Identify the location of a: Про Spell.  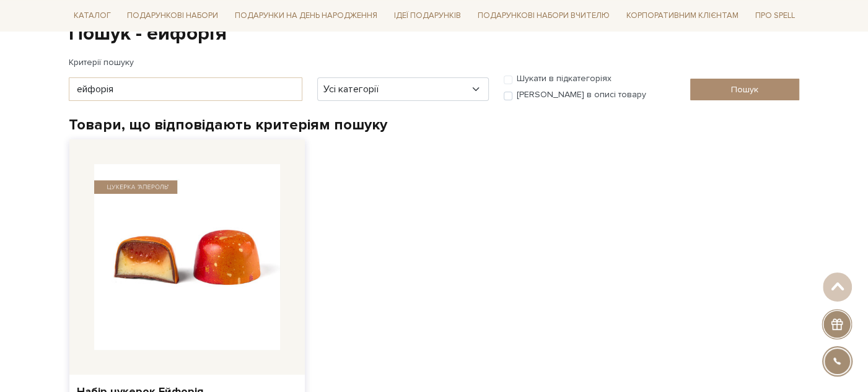
(774, 16).